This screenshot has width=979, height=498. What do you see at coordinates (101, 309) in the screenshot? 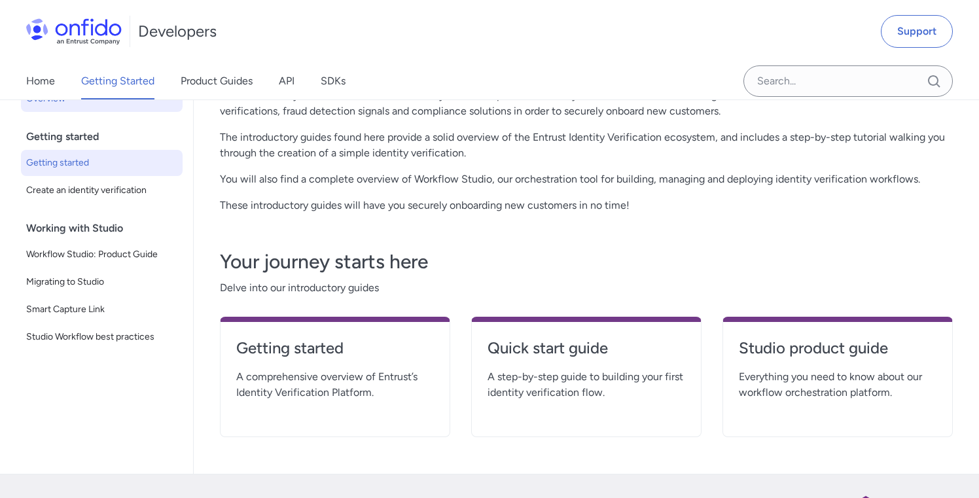
I see `span: Smart Capture Link` at bounding box center [101, 309].